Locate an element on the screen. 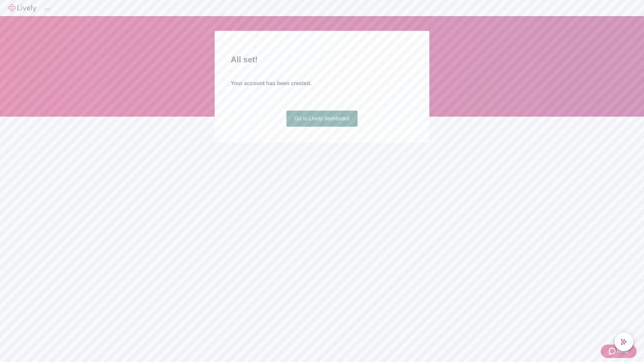 Image resolution: width=644 pixels, height=362 pixels. h4: Your account has been created. is located at coordinates (322, 84).